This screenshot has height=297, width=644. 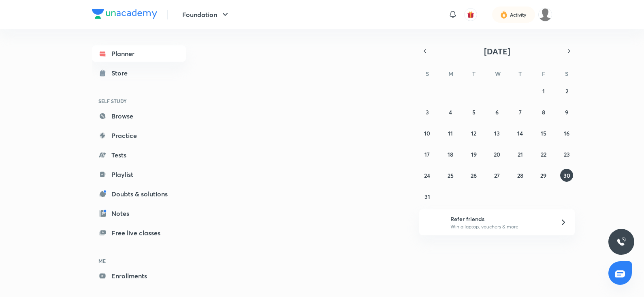 What do you see at coordinates (544, 91) in the screenshot?
I see `abbr: August 1, 2025` at bounding box center [544, 91].